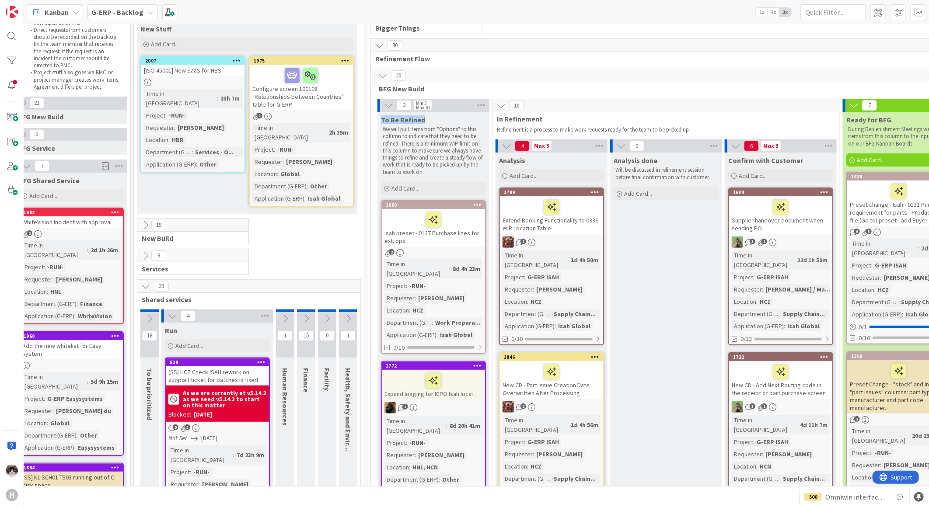  Describe the element at coordinates (433, 228) in the screenshot. I see `div: Isah preset - 0127 Purchase lines for ext. ops.` at that location.